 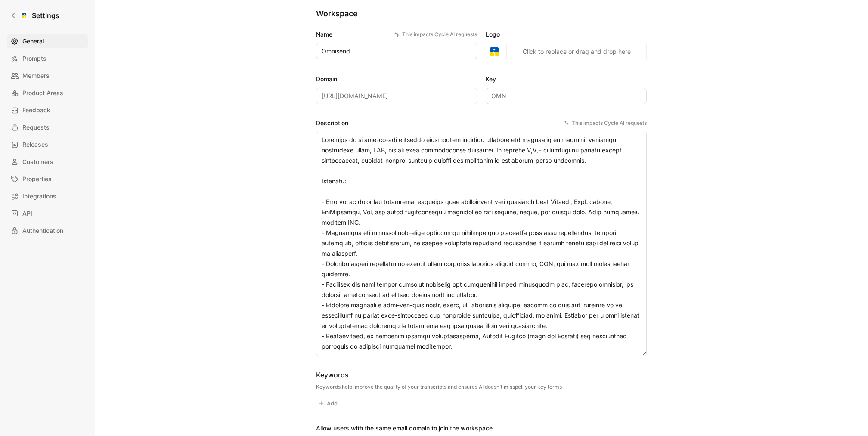 I want to click on img: logo, so click(x=494, y=51).